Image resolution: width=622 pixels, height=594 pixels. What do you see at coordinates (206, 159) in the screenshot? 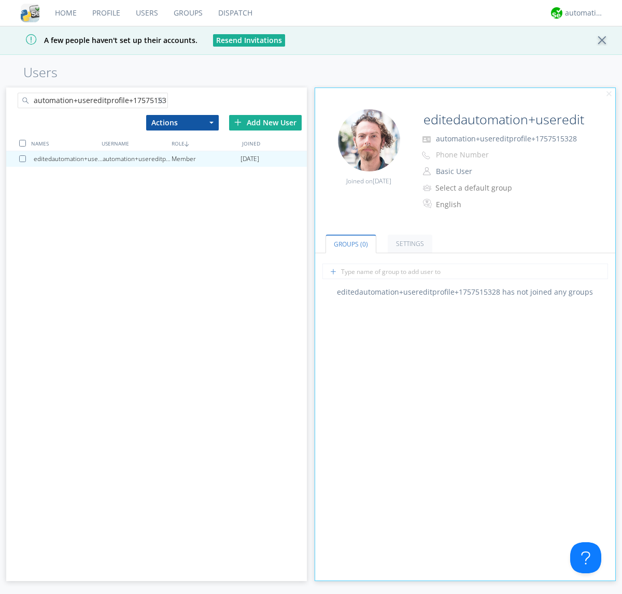
I see `div: Member` at bounding box center [206, 159].